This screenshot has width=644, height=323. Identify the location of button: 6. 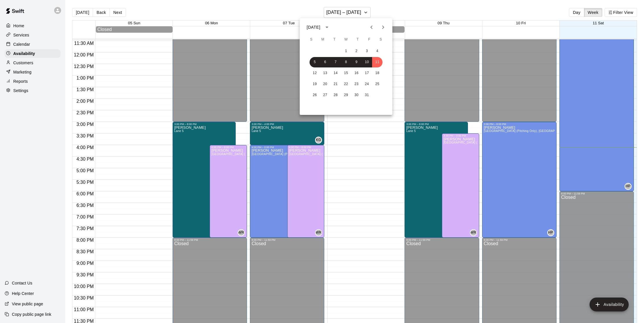
(325, 62).